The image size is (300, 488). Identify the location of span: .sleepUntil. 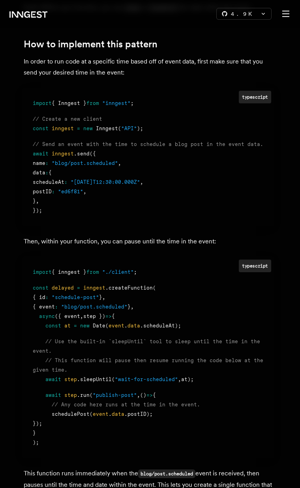
(94, 379).